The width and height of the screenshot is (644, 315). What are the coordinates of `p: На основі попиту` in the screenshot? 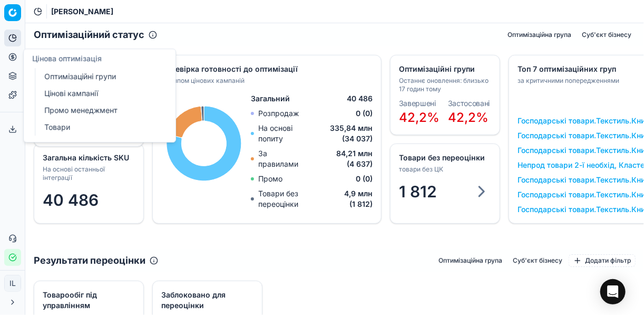 It's located at (284, 133).